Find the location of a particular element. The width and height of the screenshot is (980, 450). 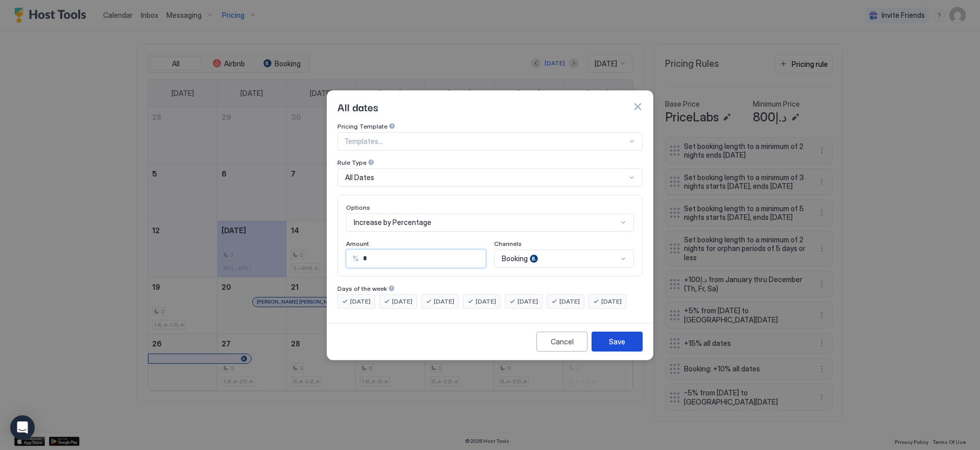

span: Amount is located at coordinates (358, 243).